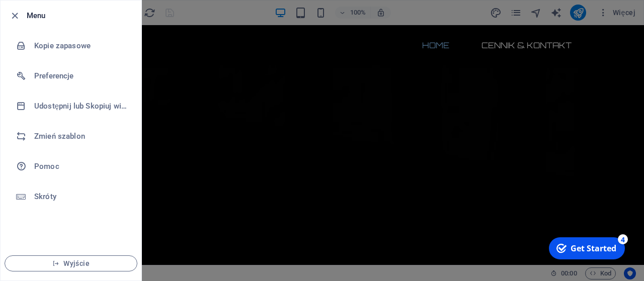  Describe the element at coordinates (80, 15) in the screenshot. I see `h6: Menu` at that location.